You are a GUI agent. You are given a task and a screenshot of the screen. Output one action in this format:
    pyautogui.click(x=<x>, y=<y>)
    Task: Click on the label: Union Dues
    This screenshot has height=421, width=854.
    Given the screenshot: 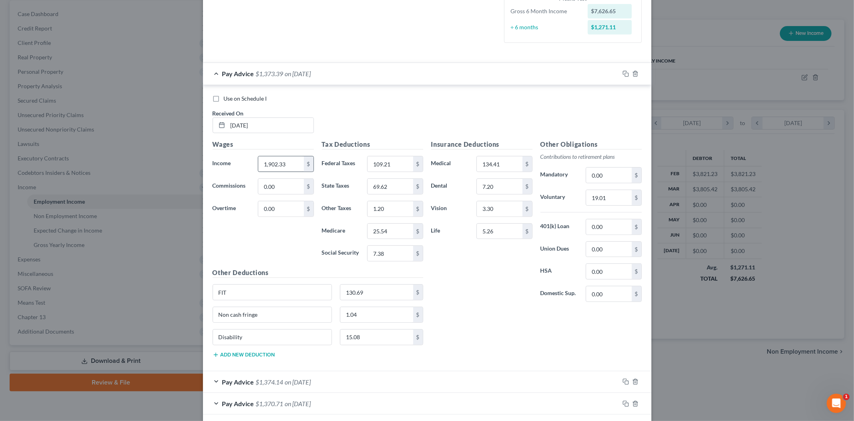 What is the action you would take?
    pyautogui.click(x=560, y=249)
    